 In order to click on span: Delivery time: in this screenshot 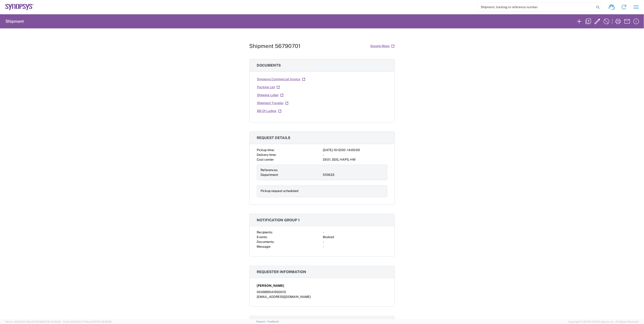, I will do `click(267, 155)`.